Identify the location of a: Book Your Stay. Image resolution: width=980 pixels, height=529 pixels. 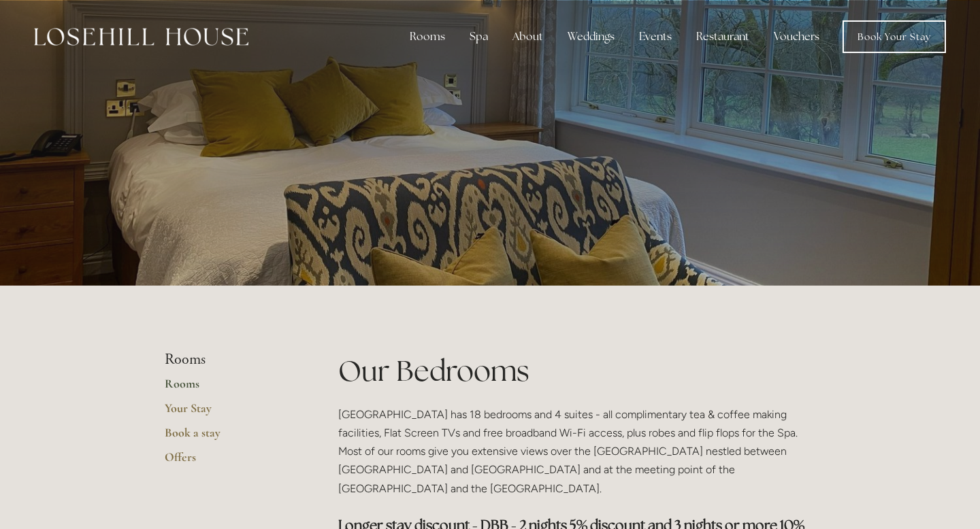
(894, 36).